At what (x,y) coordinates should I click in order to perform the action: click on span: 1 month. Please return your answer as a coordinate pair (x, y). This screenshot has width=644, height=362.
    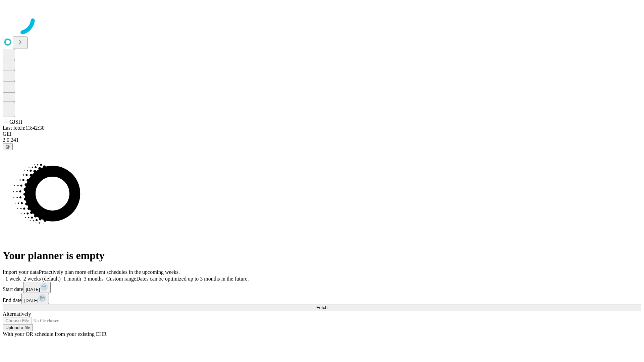
    Looking at the image, I should click on (72, 279).